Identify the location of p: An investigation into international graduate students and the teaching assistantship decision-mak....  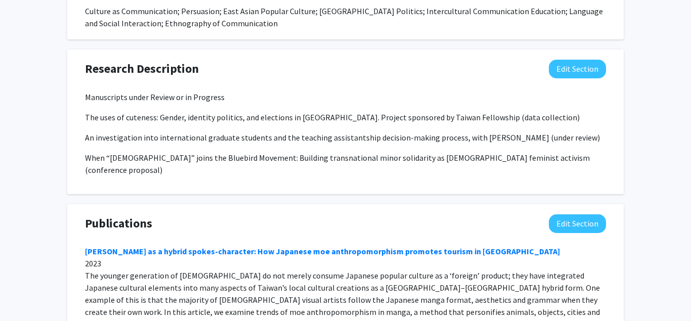
(345, 138).